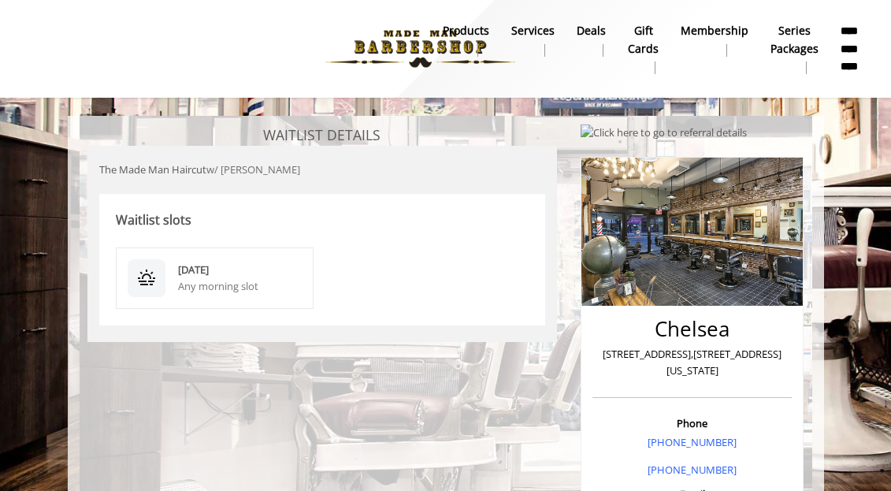 This screenshot has width=891, height=491. What do you see at coordinates (466, 40) in the screenshot?
I see `a: Productsproducts` at bounding box center [466, 40].